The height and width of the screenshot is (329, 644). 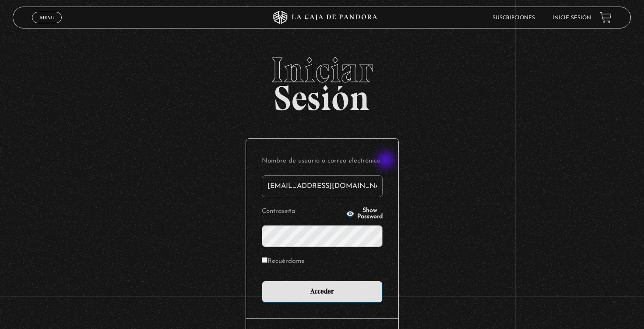 I want to click on input: Recuérdame, so click(x=264, y=260).